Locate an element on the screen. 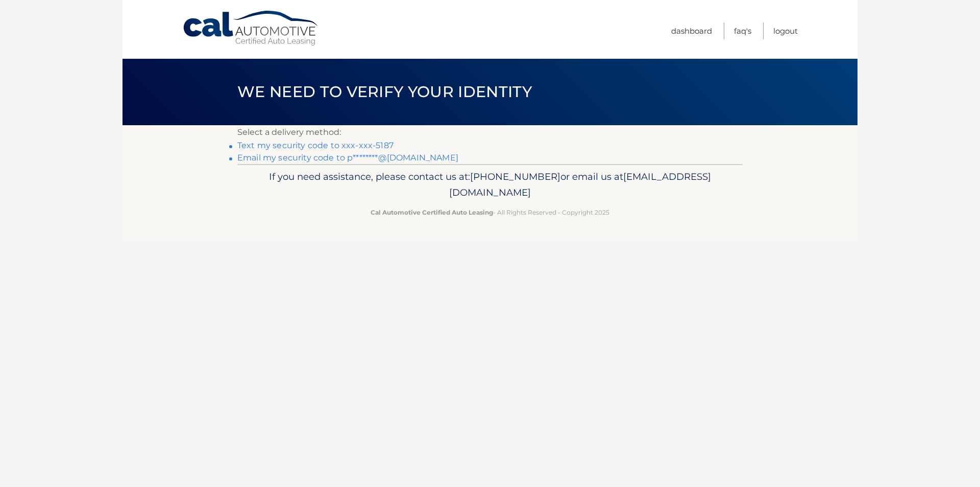 The width and height of the screenshot is (980, 487). p: If you need assistance, please contact us at: or email us at is located at coordinates (490, 185).